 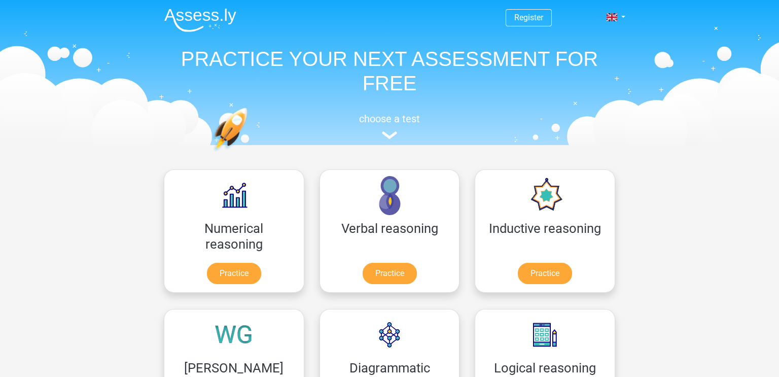 What do you see at coordinates (390, 135) in the screenshot?
I see `img: assessment` at bounding box center [390, 135].